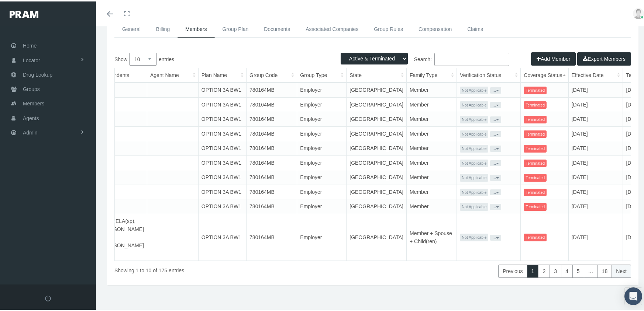 The width and height of the screenshot is (644, 311). Describe the element at coordinates (579, 270) in the screenshot. I see `a: 5` at that location.